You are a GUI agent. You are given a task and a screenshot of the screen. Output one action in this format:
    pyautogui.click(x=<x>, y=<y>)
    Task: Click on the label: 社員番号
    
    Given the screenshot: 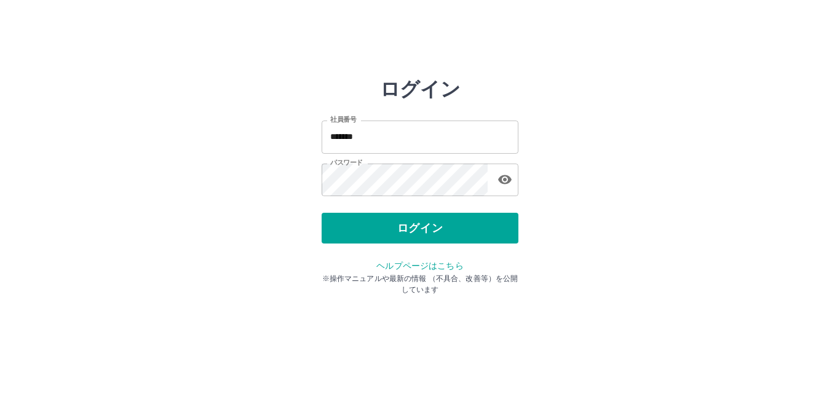 What is the action you would take?
    pyautogui.click(x=343, y=119)
    